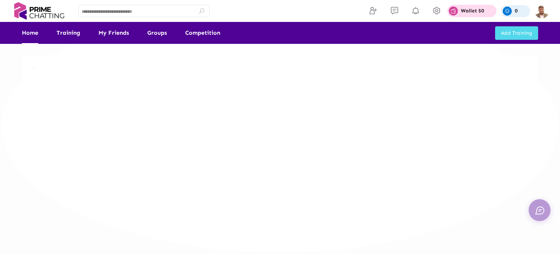 This screenshot has width=560, height=254. Describe the element at coordinates (517, 11) in the screenshot. I see `p: 0` at that location.